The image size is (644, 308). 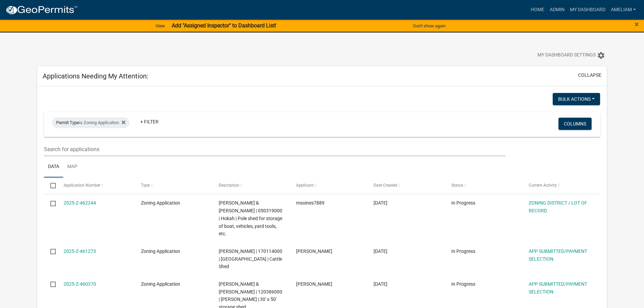 What do you see at coordinates (314, 284) in the screenshot?
I see `span: Thomas Lisota` at bounding box center [314, 284].